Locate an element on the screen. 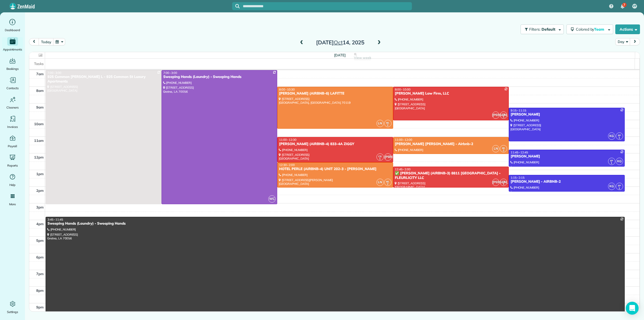 This screenshot has width=644, height=320. span: 1pm is located at coordinates (40, 174).